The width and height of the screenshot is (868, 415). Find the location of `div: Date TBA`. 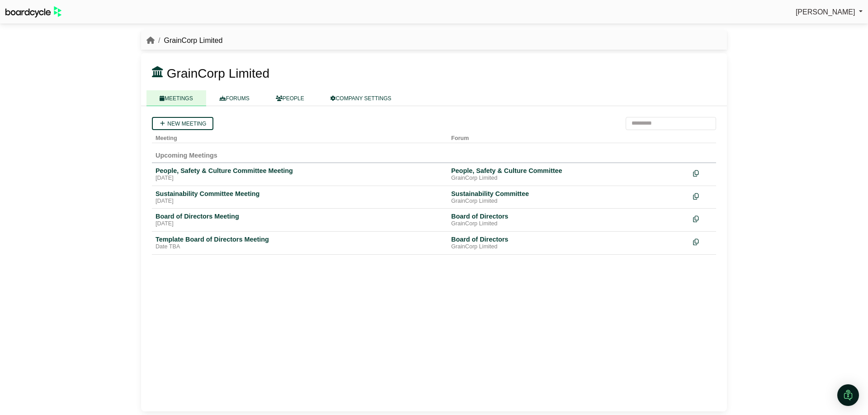

div: Date TBA is located at coordinates (299, 247).